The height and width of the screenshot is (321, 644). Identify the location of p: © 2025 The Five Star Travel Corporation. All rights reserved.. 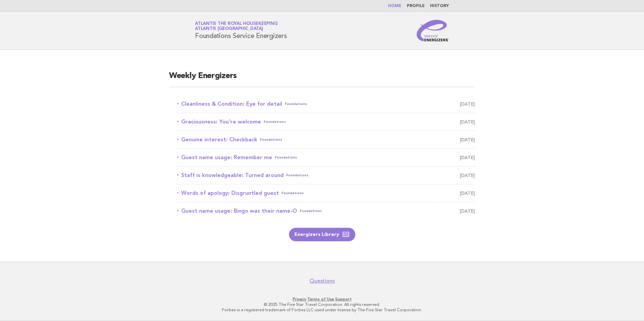
(322, 305).